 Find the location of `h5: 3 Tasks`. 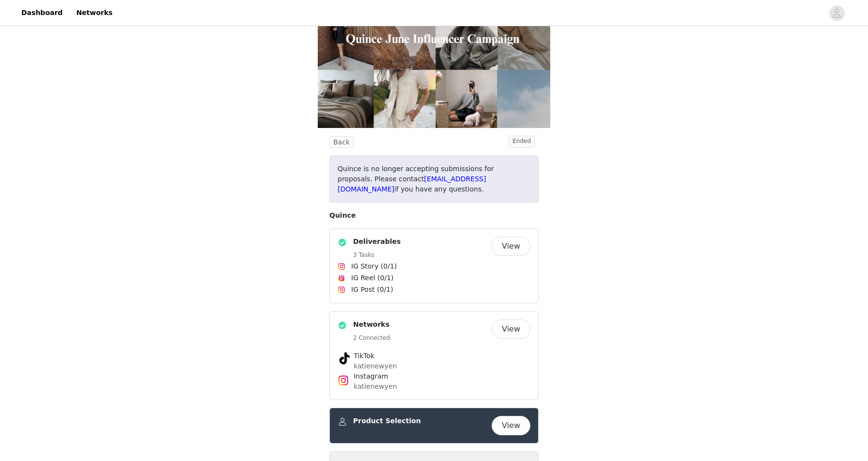

h5: 3 Tasks is located at coordinates (377, 255).